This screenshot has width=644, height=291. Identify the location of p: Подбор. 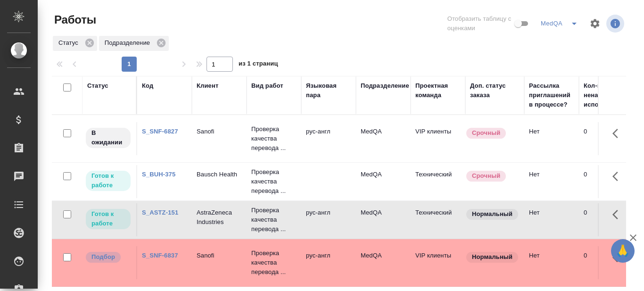
(104, 257).